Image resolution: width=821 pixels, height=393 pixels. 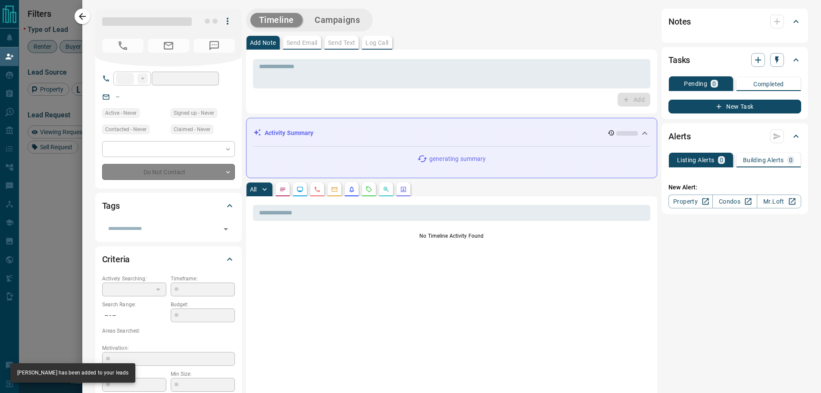 I want to click on span: Signed up - Never, so click(x=194, y=113).